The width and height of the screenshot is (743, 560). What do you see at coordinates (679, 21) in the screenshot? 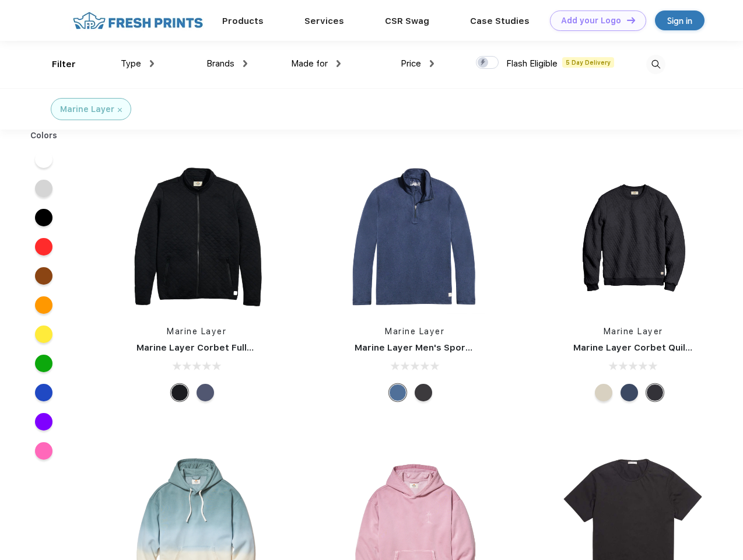
I see `div: Sign in` at bounding box center [679, 21].